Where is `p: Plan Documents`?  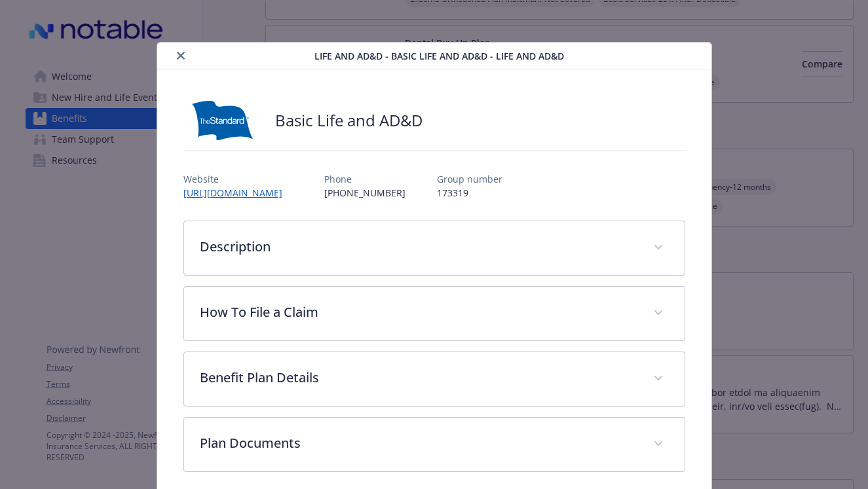 p: Plan Documents is located at coordinates (418, 443).